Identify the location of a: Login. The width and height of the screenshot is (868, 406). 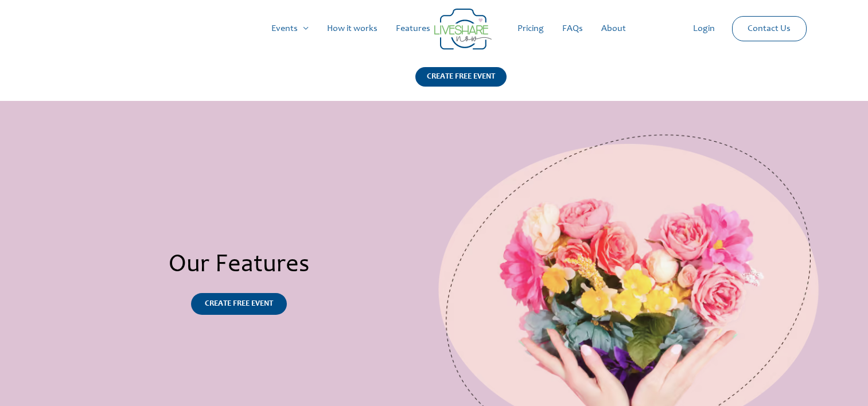
(704, 29).